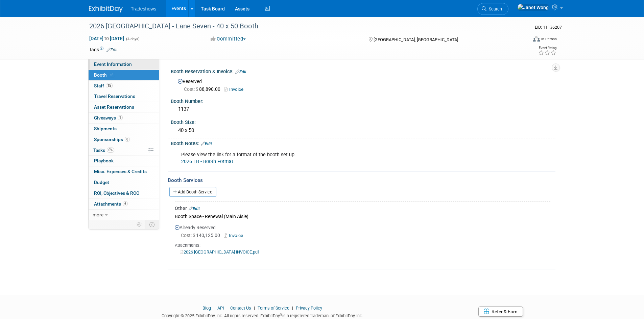 This screenshot has height=319, width=644. I want to click on a: Misc. Expenses & Credits, so click(124, 172).